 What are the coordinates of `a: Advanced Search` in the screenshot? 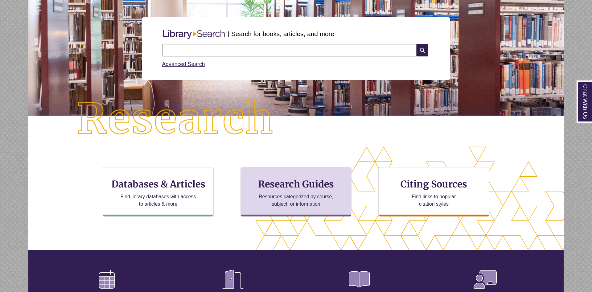 It's located at (183, 64).